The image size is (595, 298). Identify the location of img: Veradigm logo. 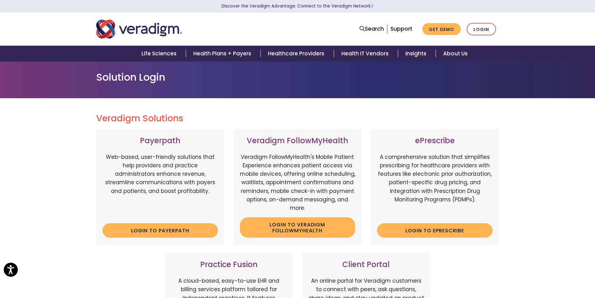
(139, 29).